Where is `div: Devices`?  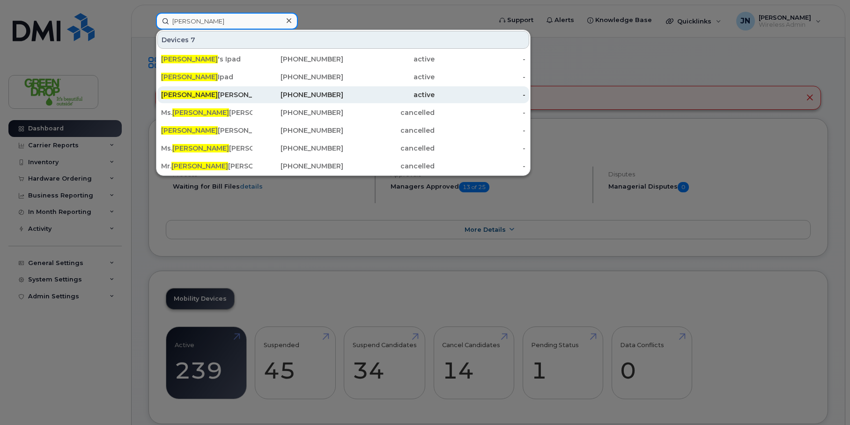
div: Devices is located at coordinates (343, 40).